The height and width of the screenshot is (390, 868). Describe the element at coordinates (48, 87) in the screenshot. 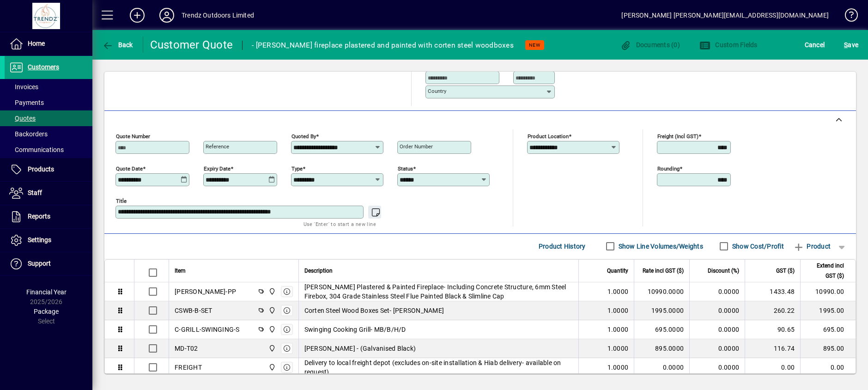

I see `a: Invoices` at that location.